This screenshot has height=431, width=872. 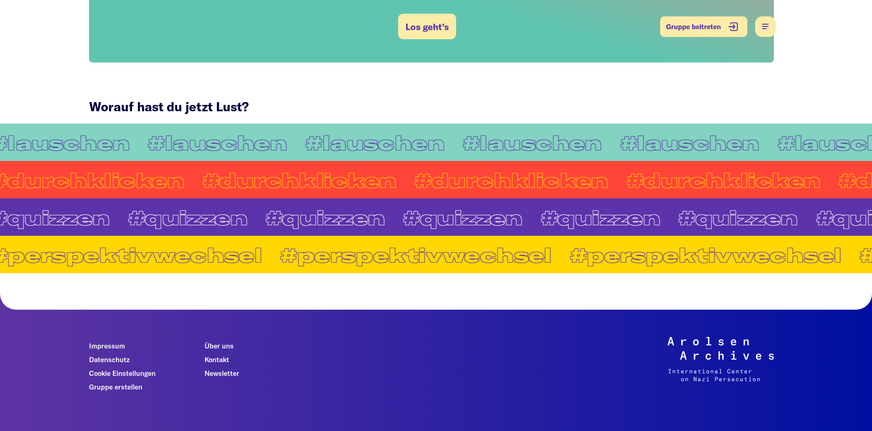 What do you see at coordinates (427, 26) in the screenshot?
I see `a: Los geht’s` at bounding box center [427, 26].